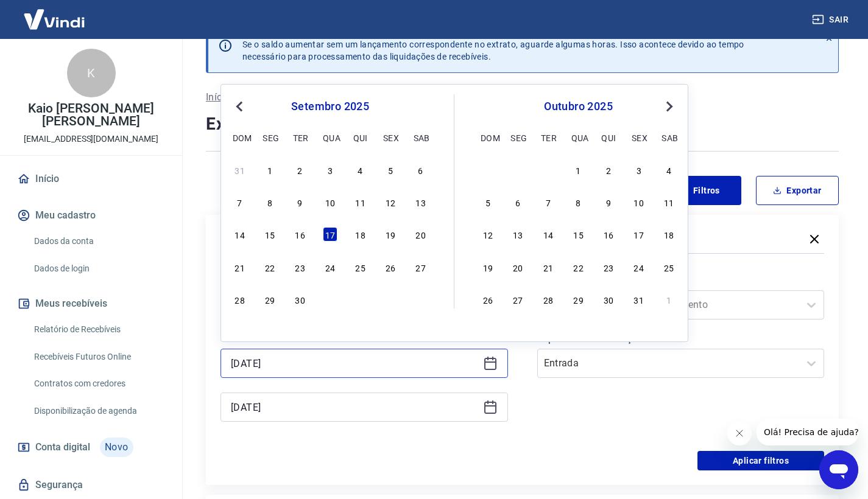 The height and width of the screenshot is (499, 868). I want to click on div: Choose sábado, 13 de setembro de 2025, so click(421, 202).